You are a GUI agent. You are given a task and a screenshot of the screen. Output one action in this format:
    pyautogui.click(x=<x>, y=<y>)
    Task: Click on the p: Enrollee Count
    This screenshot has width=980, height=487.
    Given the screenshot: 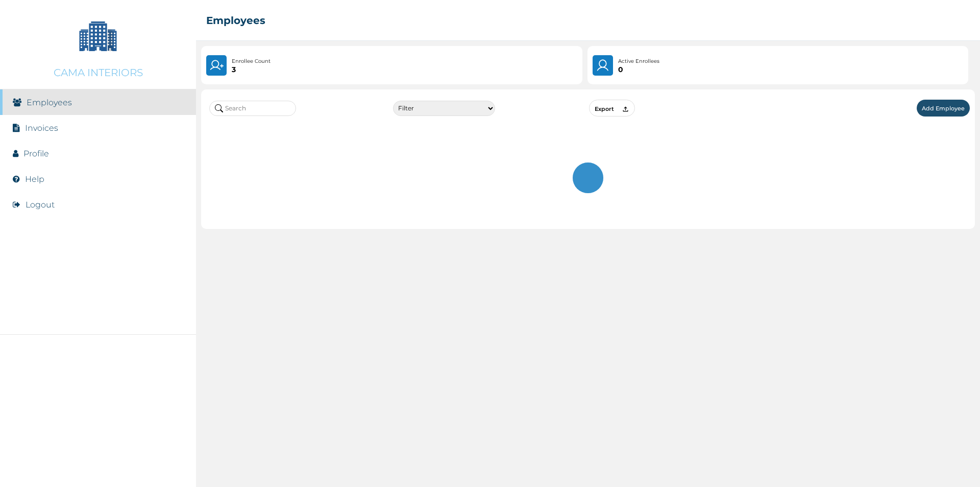 What is the action you would take?
    pyautogui.click(x=251, y=62)
    